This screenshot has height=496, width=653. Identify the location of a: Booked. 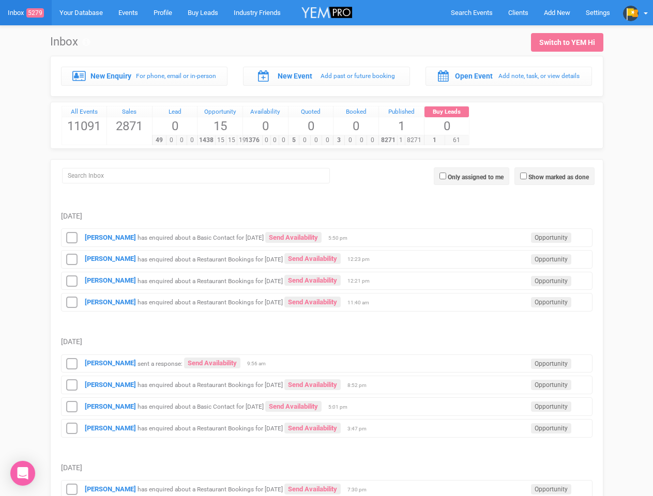
(355, 112).